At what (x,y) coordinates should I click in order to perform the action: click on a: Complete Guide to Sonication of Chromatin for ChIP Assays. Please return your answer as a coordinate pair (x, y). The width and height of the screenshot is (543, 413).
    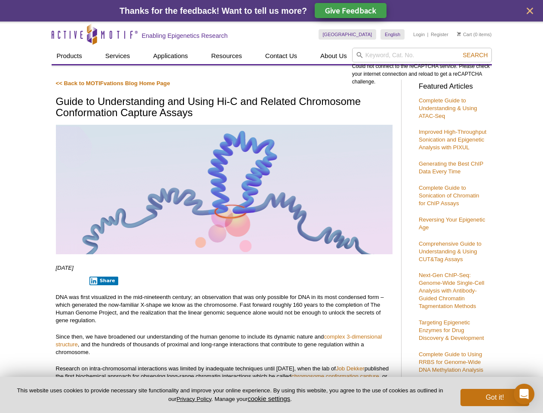
    Looking at the image, I should click on (449, 195).